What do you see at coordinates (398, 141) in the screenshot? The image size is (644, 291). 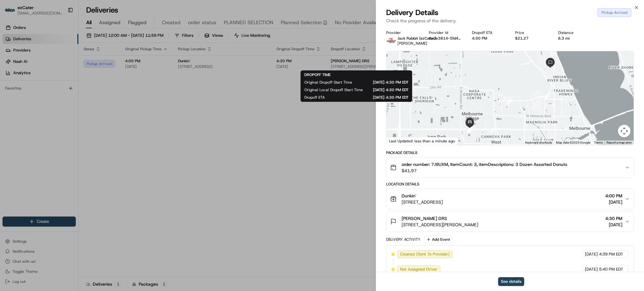 I see `a: Open this area in Google Maps (opens a new window)` at bounding box center [398, 141].